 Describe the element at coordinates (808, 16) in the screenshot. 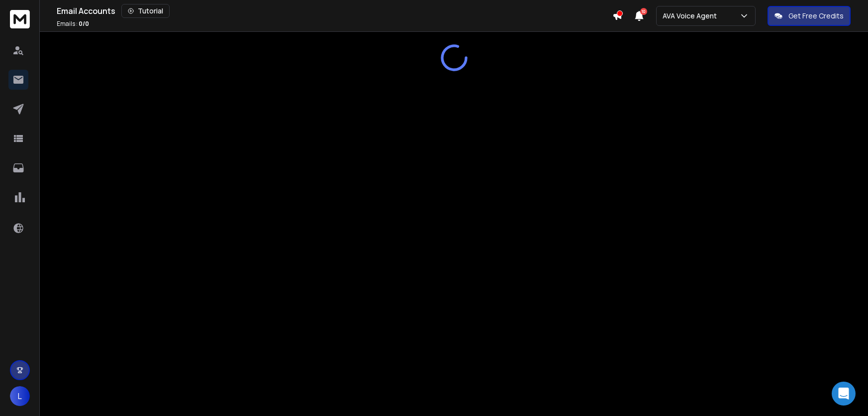

I see `button: Get Free Credits` at that location.